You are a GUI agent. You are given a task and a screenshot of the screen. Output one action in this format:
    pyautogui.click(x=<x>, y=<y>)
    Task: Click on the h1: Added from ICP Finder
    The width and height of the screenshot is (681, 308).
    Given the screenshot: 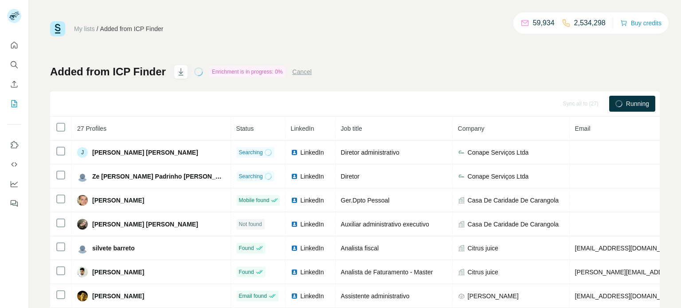 What is the action you would take?
    pyautogui.click(x=108, y=72)
    